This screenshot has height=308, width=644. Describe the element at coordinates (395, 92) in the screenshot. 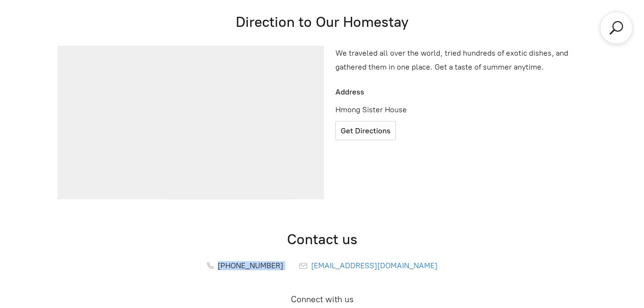

I see `p: Address` at that location.